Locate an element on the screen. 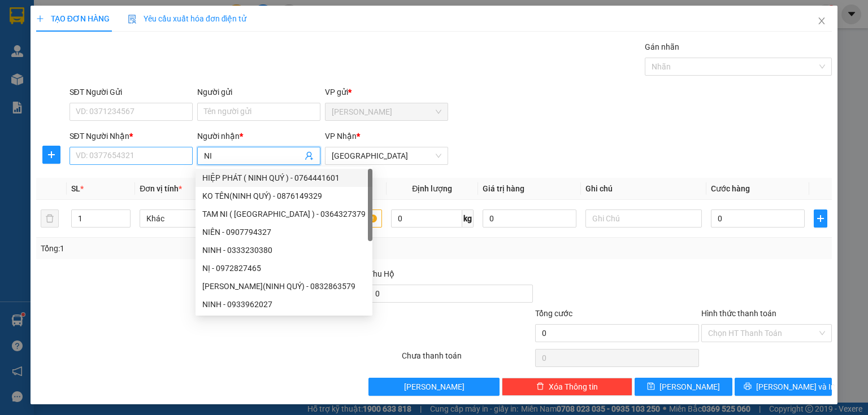 The width and height of the screenshot is (868, 415). span: Thu Hộ is located at coordinates (381, 274).